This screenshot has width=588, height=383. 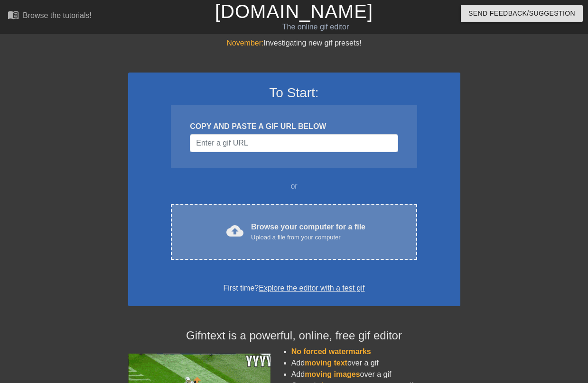 I want to click on div: The online gif editor, so click(x=315, y=27).